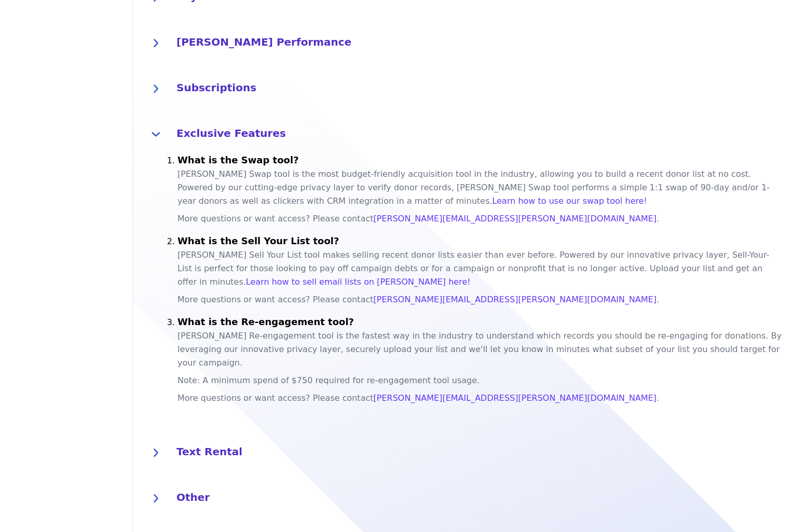 The image size is (795, 532). What do you see at coordinates (479, 132) in the screenshot?
I see `h4: Exclusive Features` at bounding box center [479, 132].